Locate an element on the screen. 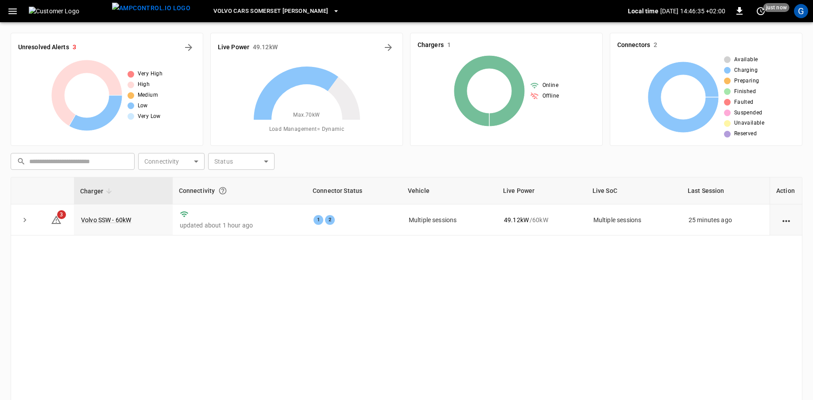 The height and width of the screenshot is (400, 813). div: 2 is located at coordinates (330, 220).